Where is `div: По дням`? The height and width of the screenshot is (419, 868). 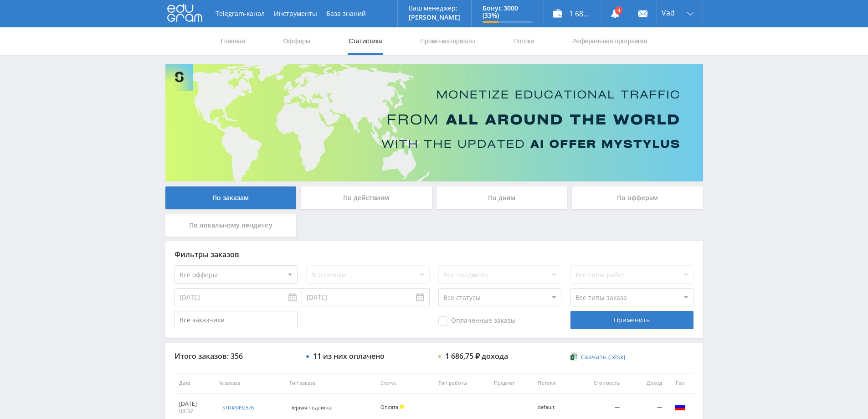 div: По дням is located at coordinates (502, 197).